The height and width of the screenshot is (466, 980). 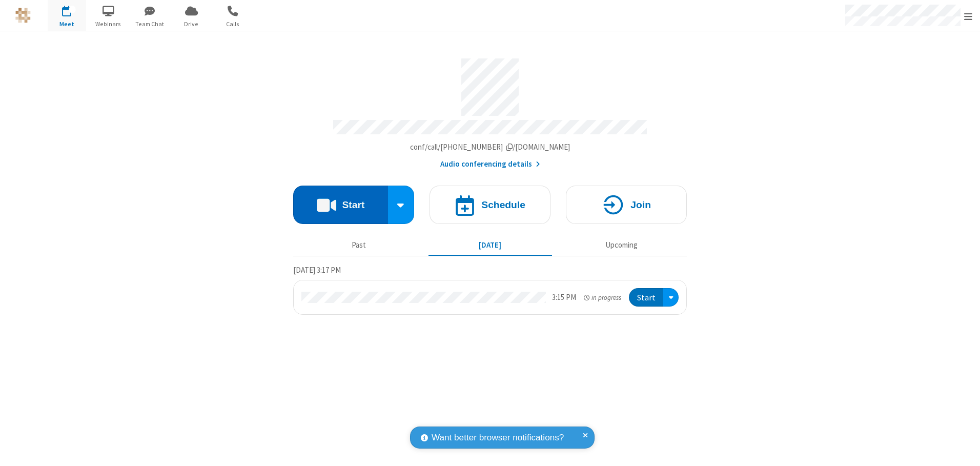 What do you see at coordinates (150, 24) in the screenshot?
I see `span: Team Chat` at bounding box center [150, 24].